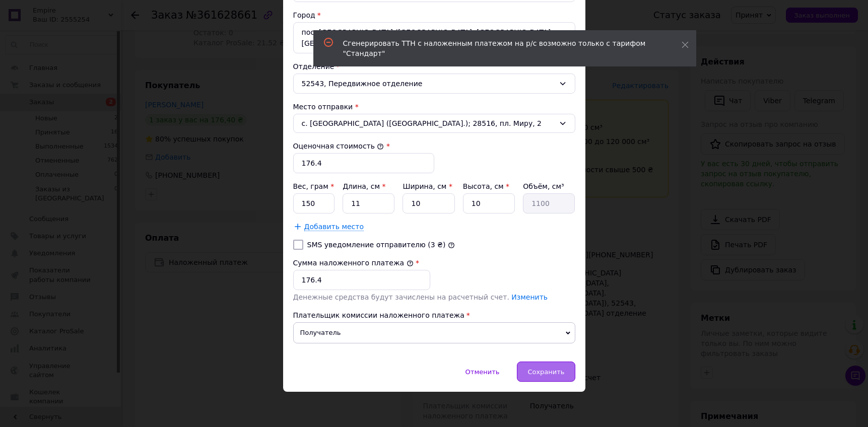 The width and height of the screenshot is (868, 427). I want to click on label: Ширина, см, so click(427, 186).